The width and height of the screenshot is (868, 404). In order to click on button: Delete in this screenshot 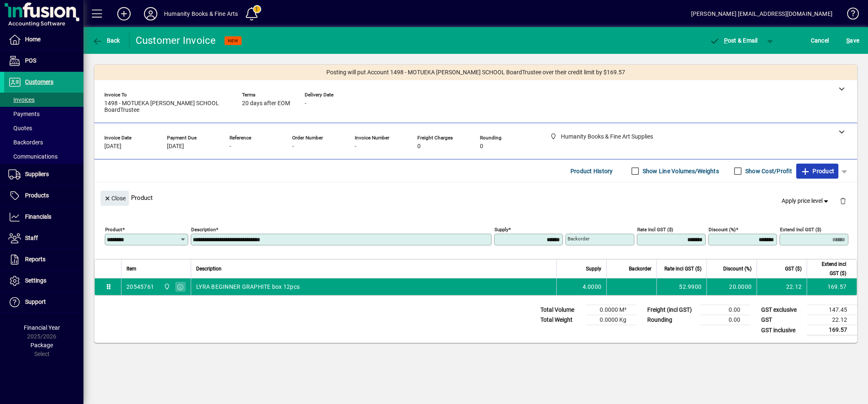, I will do `click(843, 201)`.